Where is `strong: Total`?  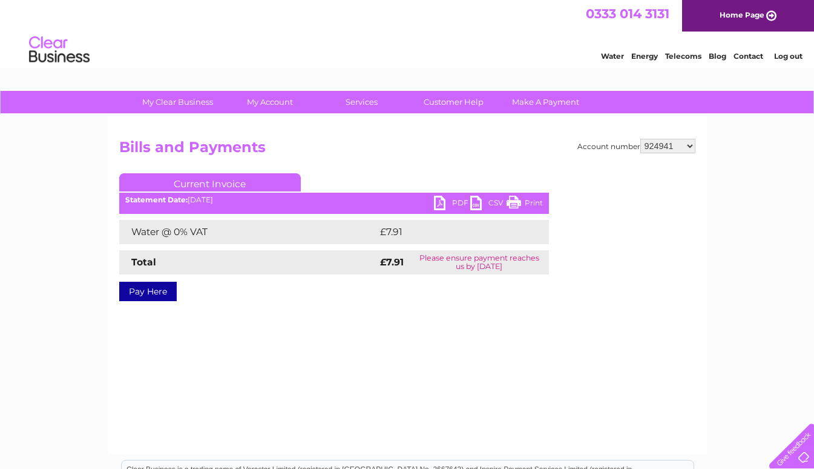 strong: Total is located at coordinates (144, 262).